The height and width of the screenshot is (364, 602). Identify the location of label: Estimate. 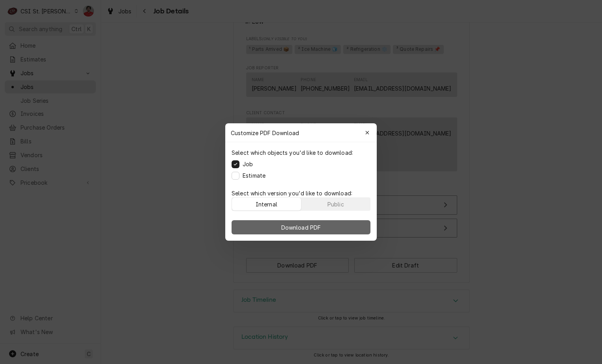
(254, 175).